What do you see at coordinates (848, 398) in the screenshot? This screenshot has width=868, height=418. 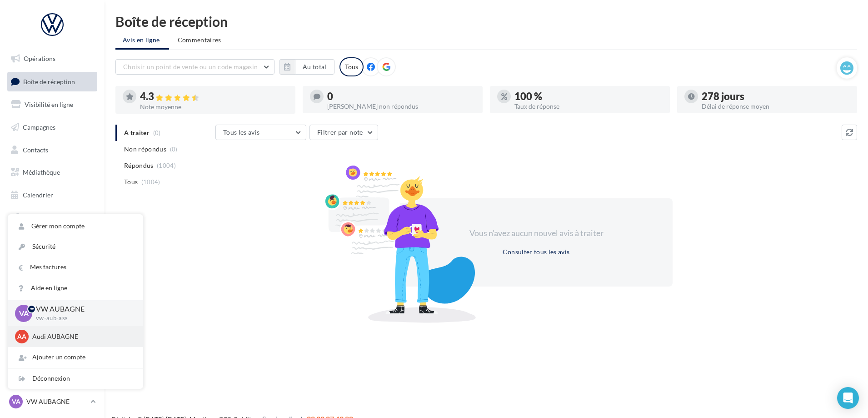 I see `div: Open Intercom Messenger` at bounding box center [848, 398].